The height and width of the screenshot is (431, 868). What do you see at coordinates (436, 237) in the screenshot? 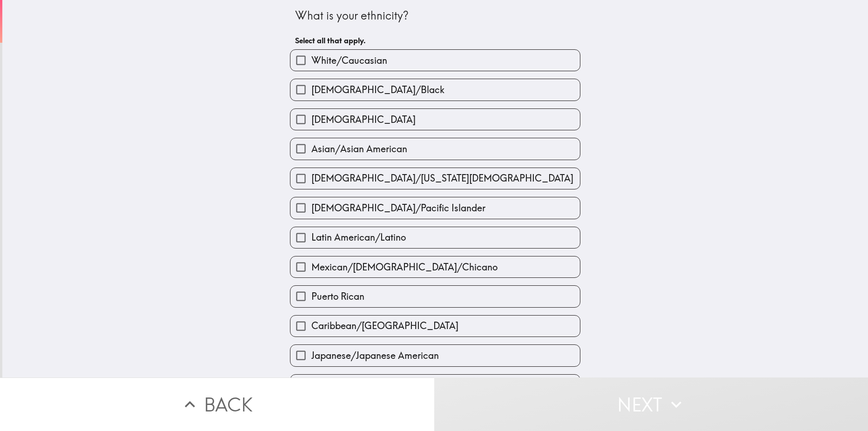
I see `button: Latin American/Latino` at bounding box center [436, 237].